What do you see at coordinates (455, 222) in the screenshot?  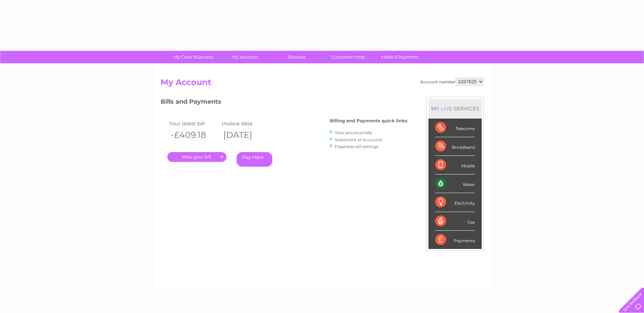 I see `div: Gas` at bounding box center [455, 222].